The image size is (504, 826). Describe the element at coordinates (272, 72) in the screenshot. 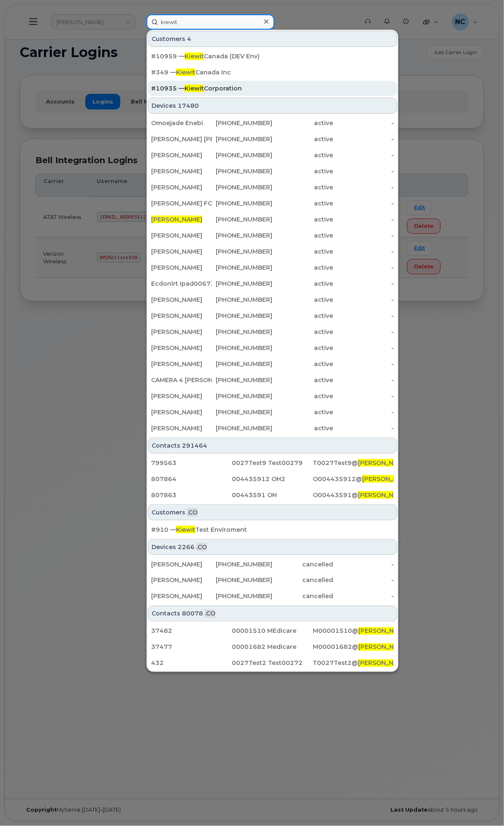

I see `a: #349 —KiewitCanada Inc` at that location.